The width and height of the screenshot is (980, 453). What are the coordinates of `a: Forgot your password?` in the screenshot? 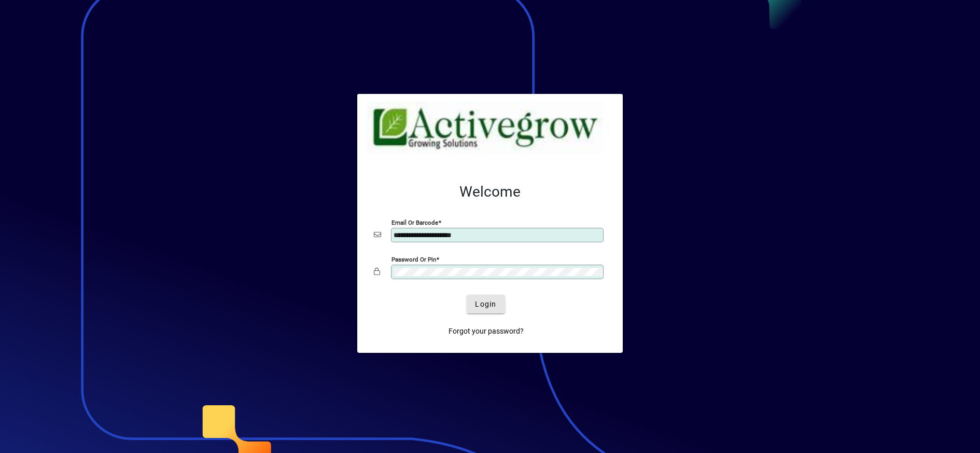 It's located at (486, 331).